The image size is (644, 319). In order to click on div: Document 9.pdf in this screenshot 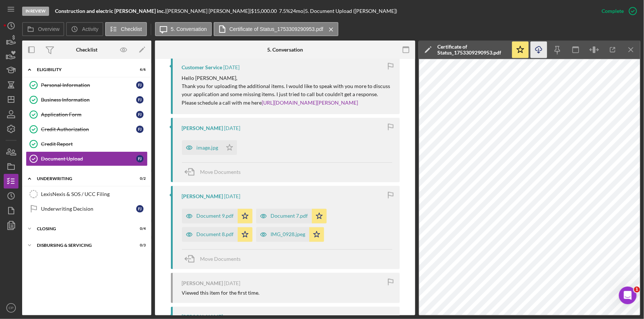, I will do `click(215, 216)`.